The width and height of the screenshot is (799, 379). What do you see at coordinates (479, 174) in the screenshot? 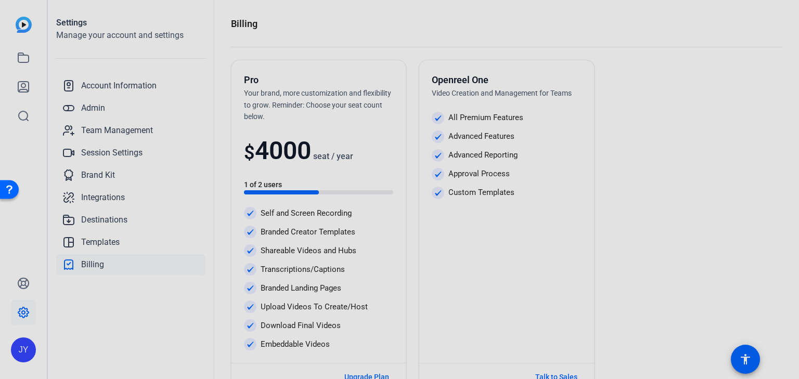
I see `p: Approval Process` at bounding box center [479, 174].